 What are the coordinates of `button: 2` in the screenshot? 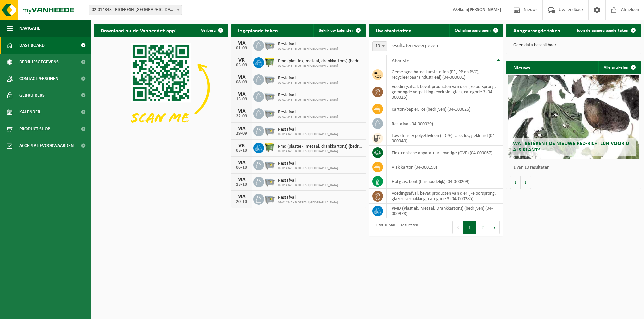 It's located at (482, 227).